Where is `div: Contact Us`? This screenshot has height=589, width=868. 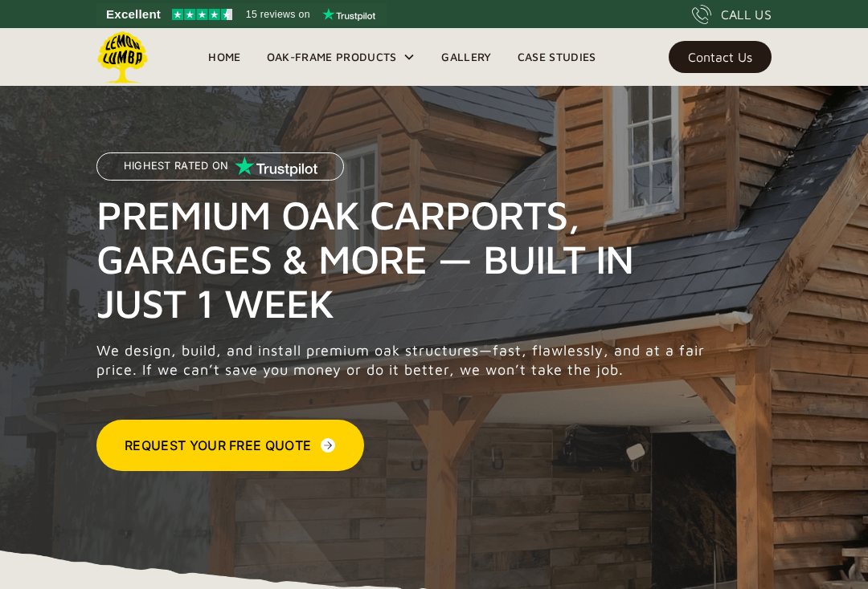 div: Contact Us is located at coordinates (720, 57).